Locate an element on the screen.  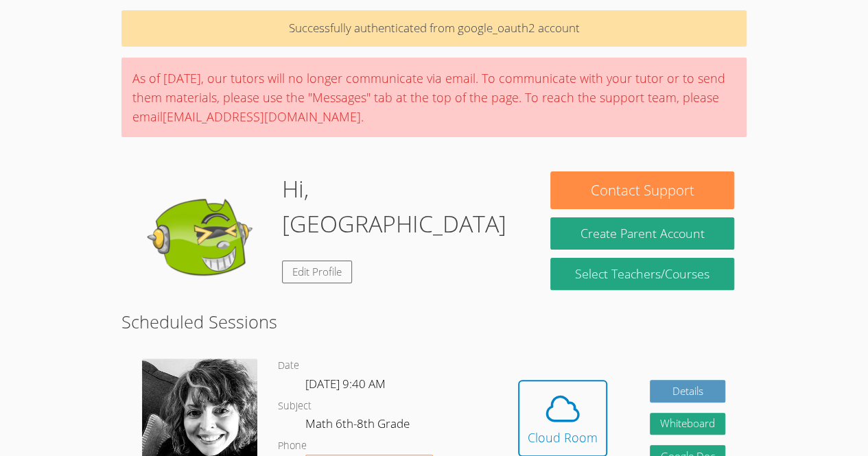
div: Cloud Room is located at coordinates (563, 438).